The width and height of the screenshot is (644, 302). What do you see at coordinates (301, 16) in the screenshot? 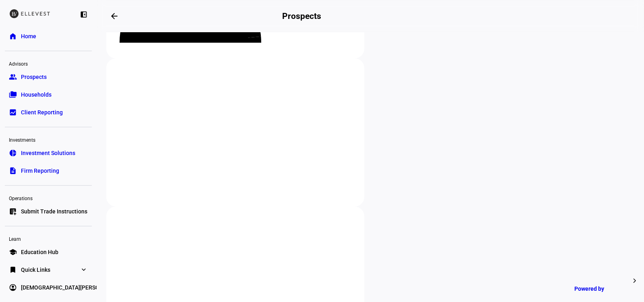
I see `h2: Prospects` at bounding box center [301, 16].